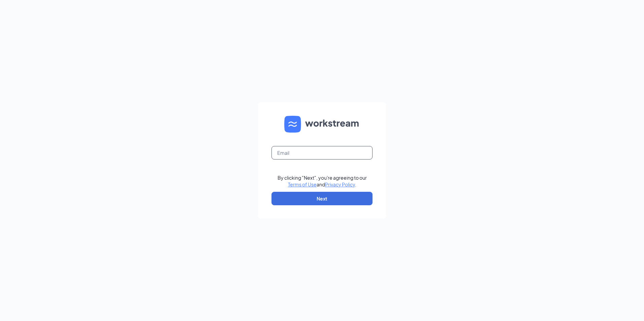 Image resolution: width=644 pixels, height=321 pixels. Describe the element at coordinates (322, 124) in the screenshot. I see `img: WS logo and Workstream text` at that location.